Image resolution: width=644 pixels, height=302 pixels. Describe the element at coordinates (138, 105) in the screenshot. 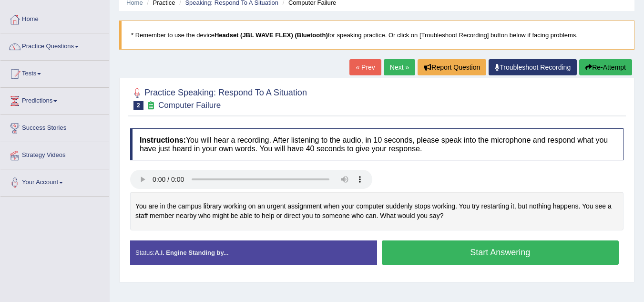

I see `span: 2` at that location.